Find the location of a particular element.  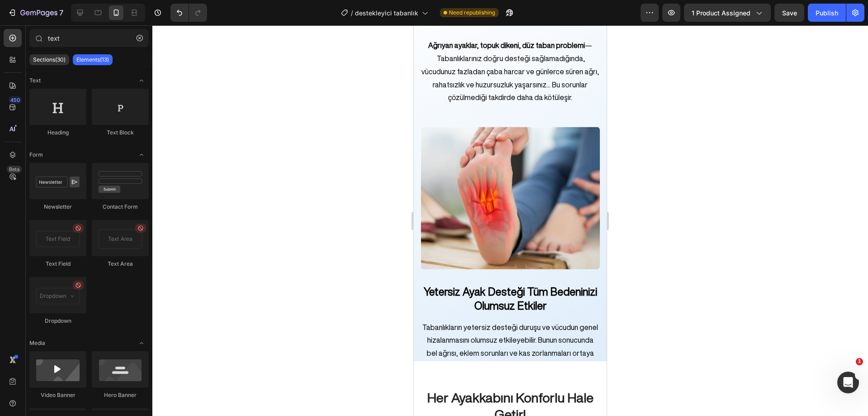

button: Save is located at coordinates (789, 13).